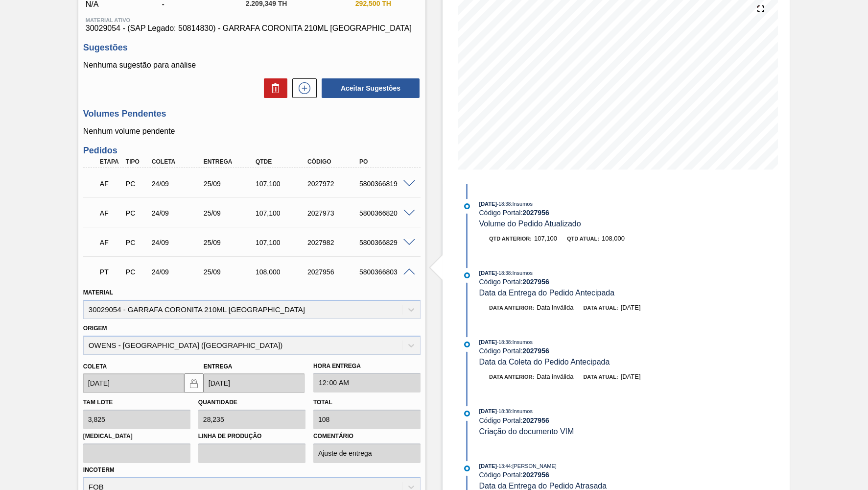 This screenshot has height=490, width=868. I want to click on span: Qtd anterior:, so click(510, 238).